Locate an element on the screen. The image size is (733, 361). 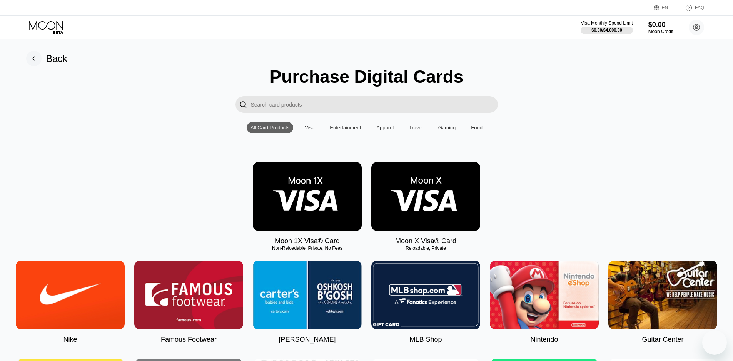
div: Gaming is located at coordinates (447, 127).